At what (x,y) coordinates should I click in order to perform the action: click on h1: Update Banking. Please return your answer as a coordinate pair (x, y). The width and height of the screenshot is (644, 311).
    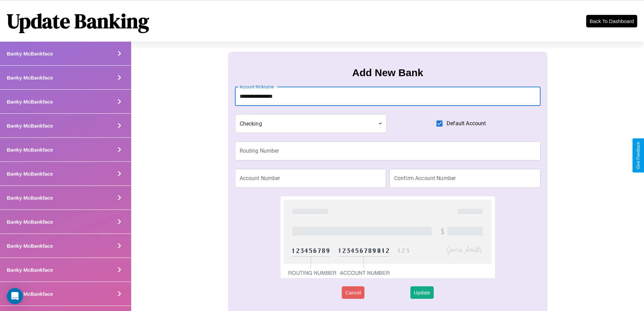
    Looking at the image, I should click on (78, 21).